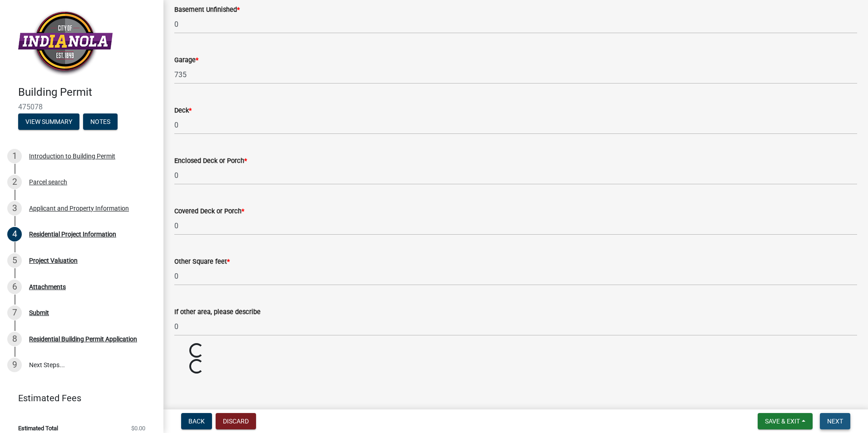 The width and height of the screenshot is (868, 433). What do you see at coordinates (87, 92) in the screenshot?
I see `h4: Building Permit` at bounding box center [87, 92].